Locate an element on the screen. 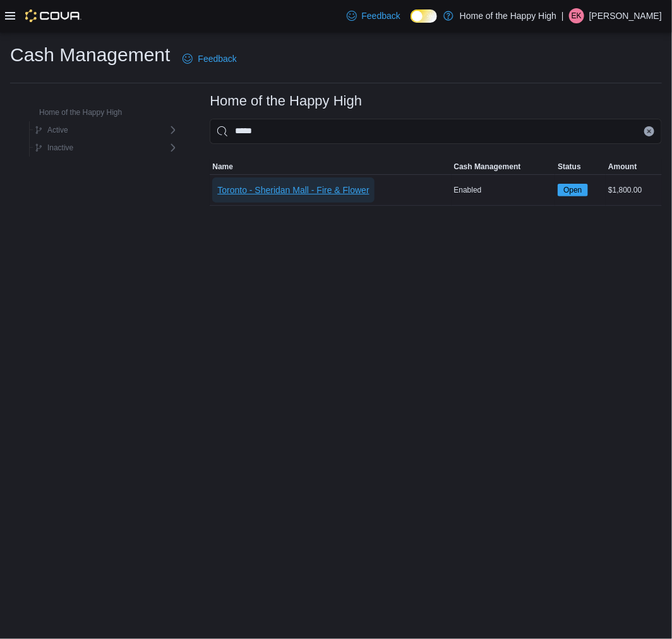  button: Status is located at coordinates (580, 167).